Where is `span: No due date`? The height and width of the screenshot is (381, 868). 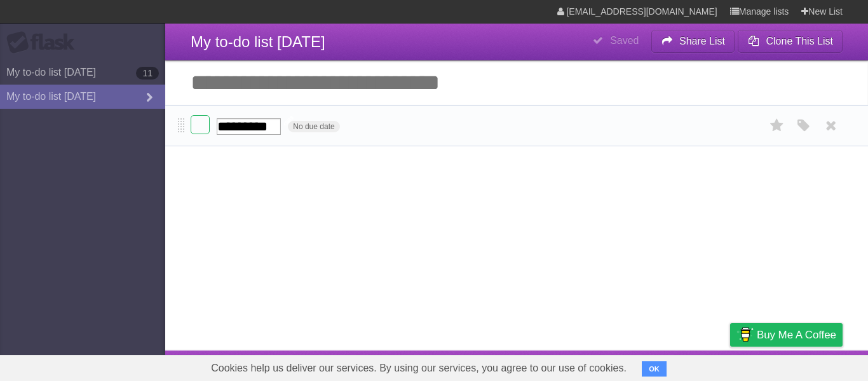
span: No due date is located at coordinates (313, 127).